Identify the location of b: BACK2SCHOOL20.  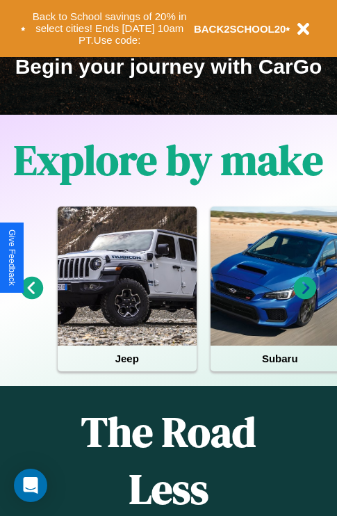
(240, 28).